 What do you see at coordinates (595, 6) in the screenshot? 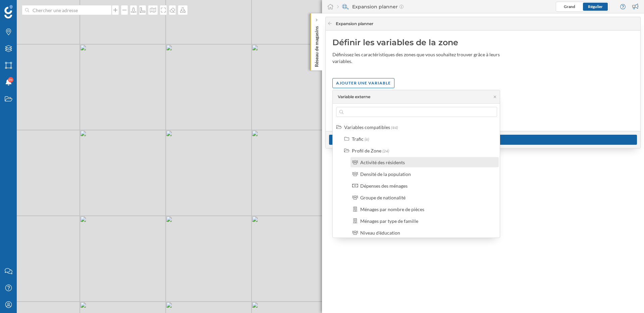
I see `span: Régulier` at bounding box center [595, 6].